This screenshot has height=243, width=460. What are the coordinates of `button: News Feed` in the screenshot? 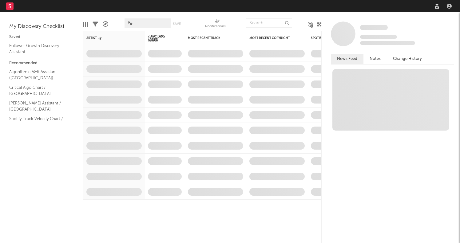 It's located at (347, 59).